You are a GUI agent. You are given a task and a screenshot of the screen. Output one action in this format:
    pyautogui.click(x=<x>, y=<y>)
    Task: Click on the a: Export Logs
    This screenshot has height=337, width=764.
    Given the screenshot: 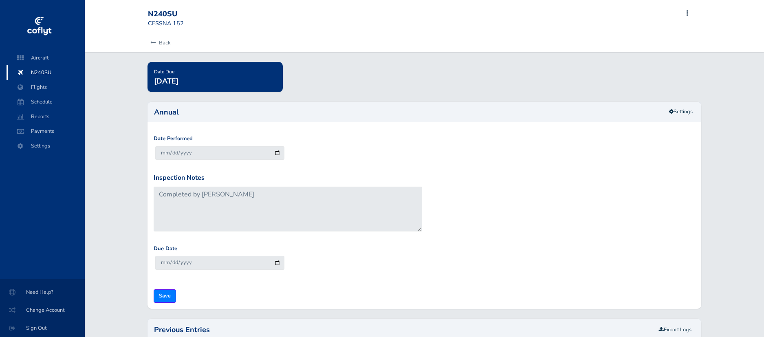 What is the action you would take?
    pyautogui.click(x=675, y=330)
    